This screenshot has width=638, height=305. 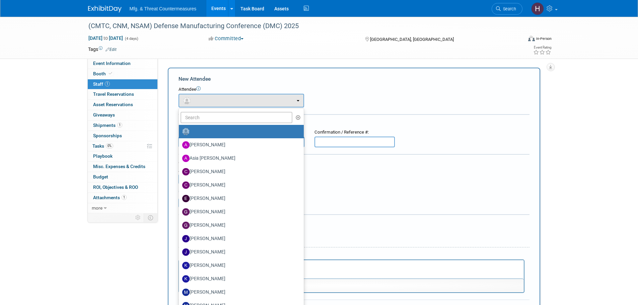 I want to click on a: Giveaways, so click(x=123, y=115).